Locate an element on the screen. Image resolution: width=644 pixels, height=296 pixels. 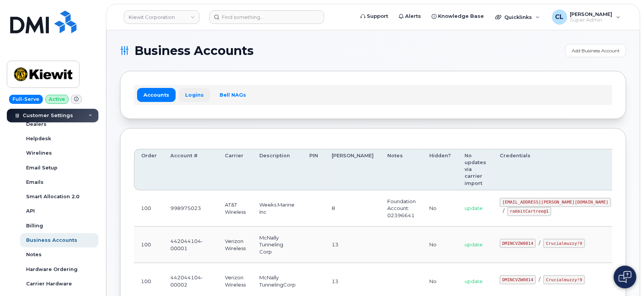
th: PIN is located at coordinates (313, 169).